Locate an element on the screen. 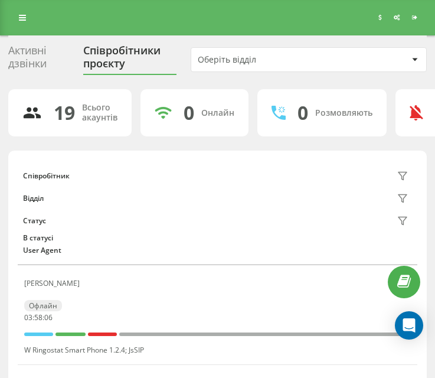 The width and height of the screenshot is (435, 378). div: Open Intercom Messenger is located at coordinates (409, 326).